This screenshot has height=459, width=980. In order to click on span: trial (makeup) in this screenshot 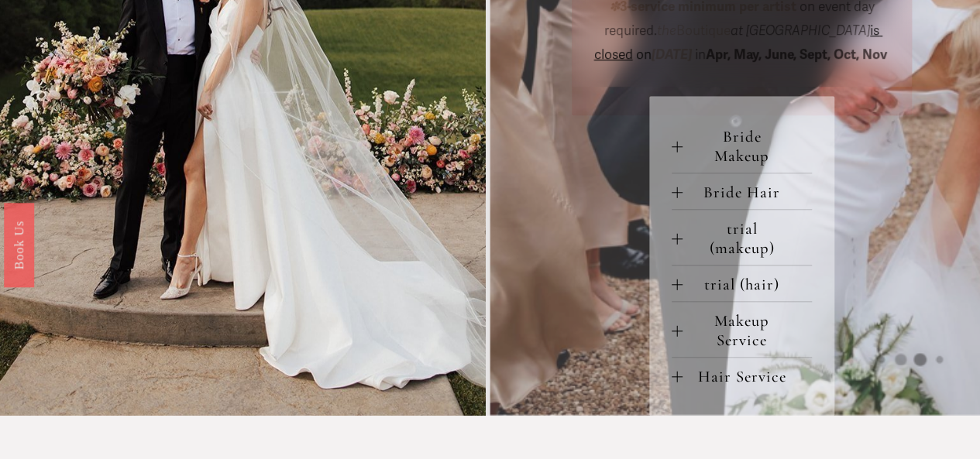, I will do `click(748, 239)`.